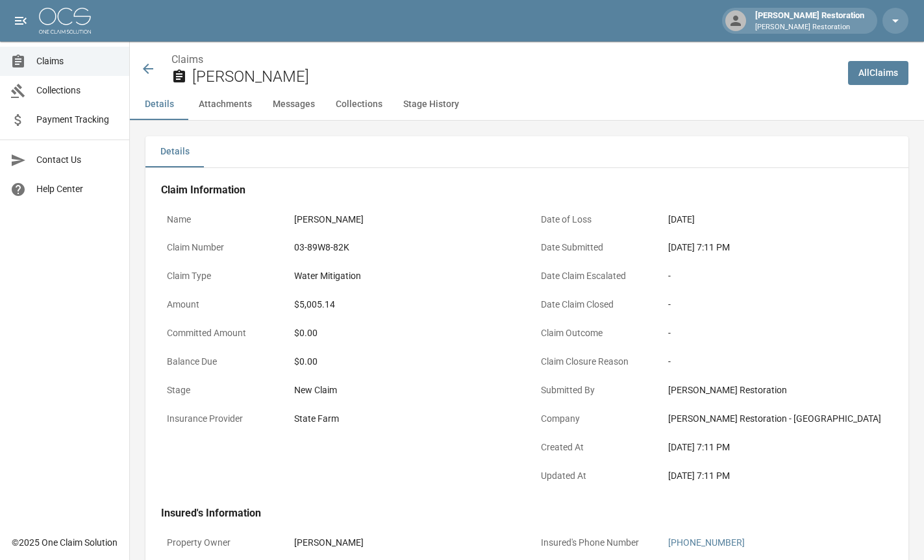  What do you see at coordinates (64, 543) in the screenshot?
I see `div: © 2025 One Claim Solution` at bounding box center [64, 543].